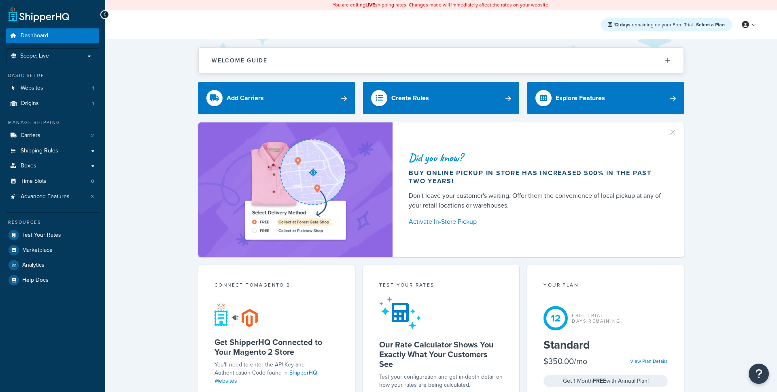  What do you see at coordinates (556, 318) in the screenshot?
I see `div: 12` at bounding box center [556, 318].